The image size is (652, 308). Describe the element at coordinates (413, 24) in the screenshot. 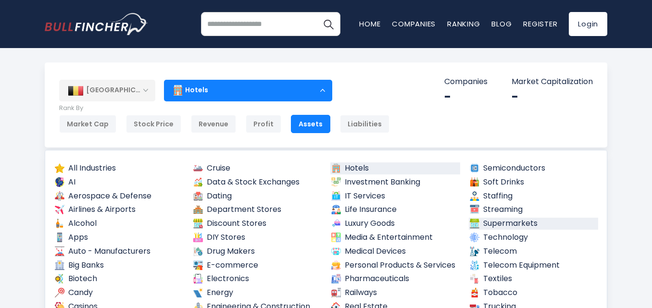

I see `a: Companies` at that location.